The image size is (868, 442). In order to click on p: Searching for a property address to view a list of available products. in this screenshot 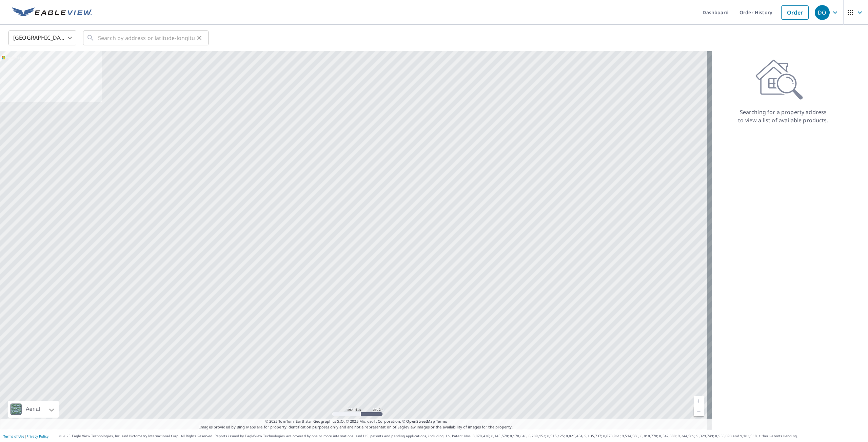, I will do `click(783, 116)`.